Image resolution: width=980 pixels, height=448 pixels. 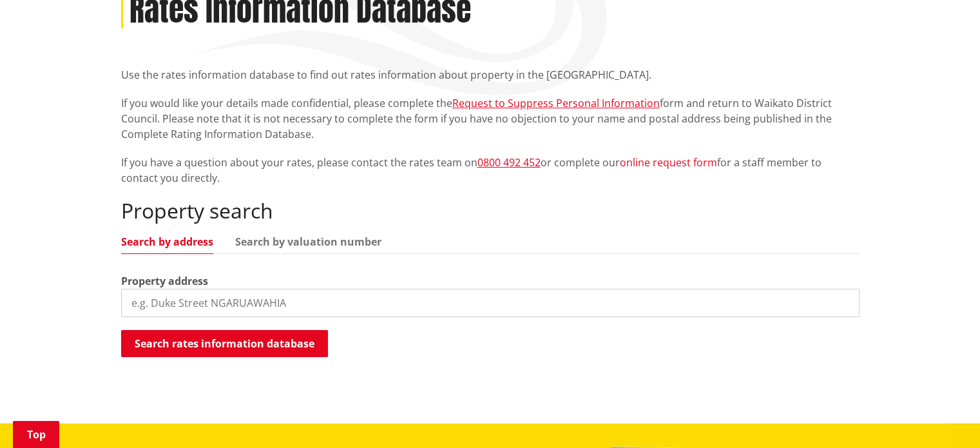 I want to click on p: If you would like your details made confidential, please complete the form and return to Waikato ..., so click(x=490, y=118).